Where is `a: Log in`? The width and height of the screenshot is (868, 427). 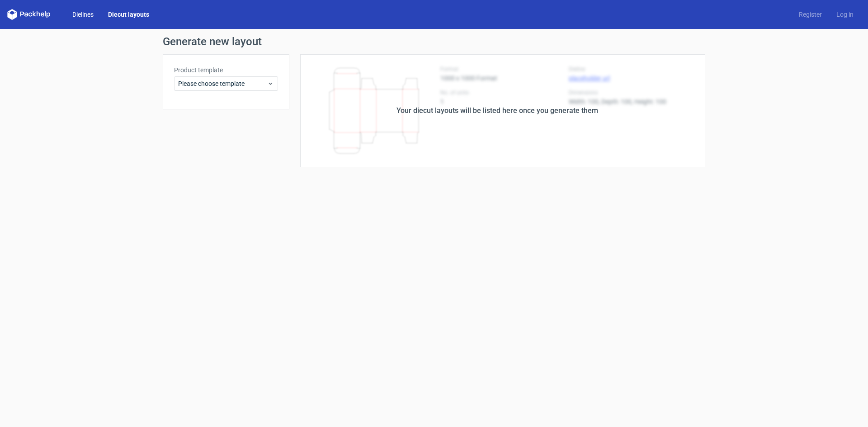 a: Log in is located at coordinates (845, 15).